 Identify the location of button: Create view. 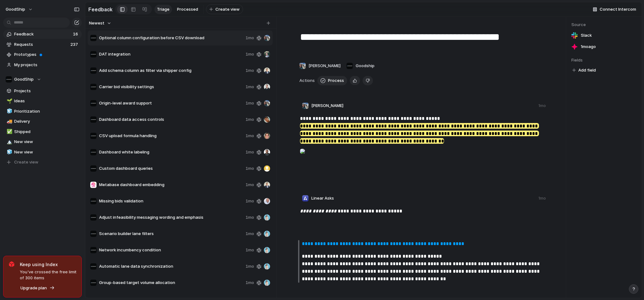
(225, 10).